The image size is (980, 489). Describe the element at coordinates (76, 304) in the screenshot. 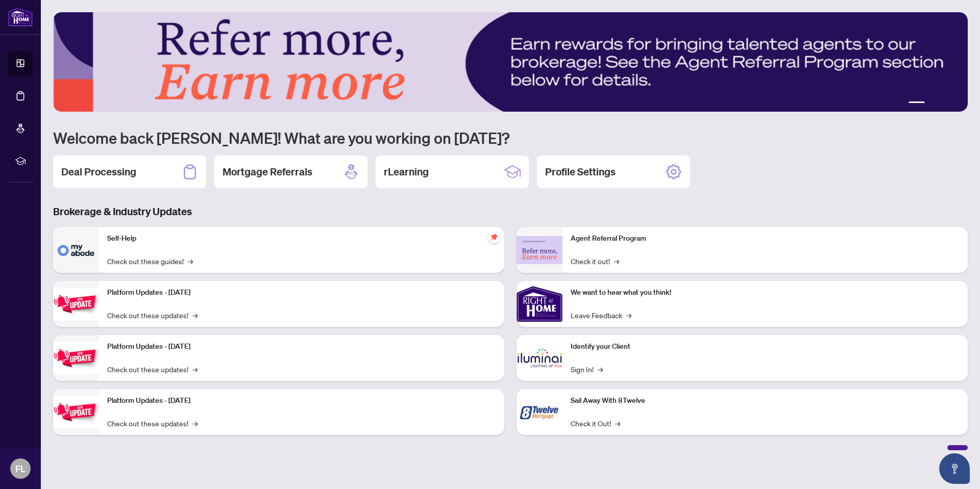

I see `img: Platform Updates - July 21, 2025` at that location.